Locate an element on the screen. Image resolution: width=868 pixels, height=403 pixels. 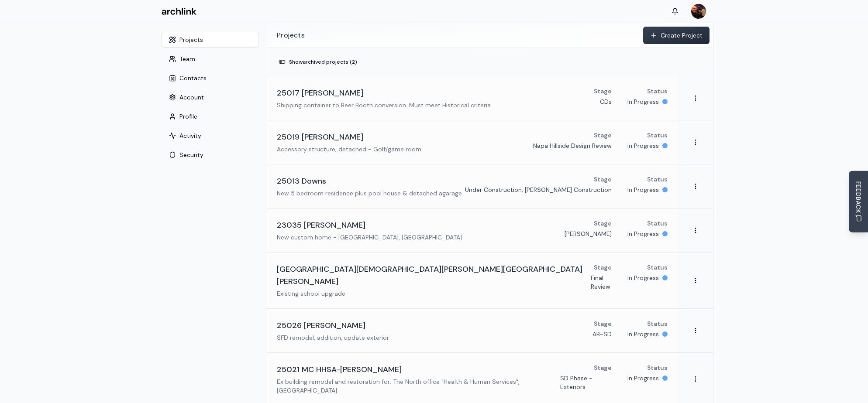
h2: Projects is located at coordinates (291, 35).